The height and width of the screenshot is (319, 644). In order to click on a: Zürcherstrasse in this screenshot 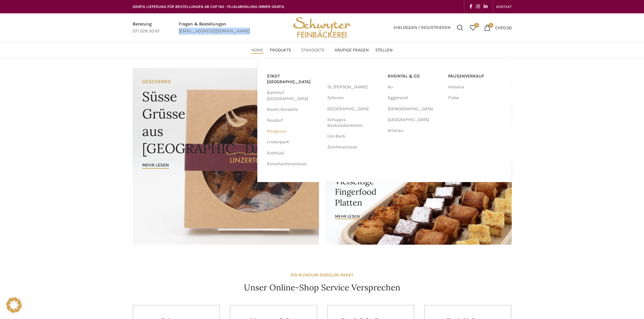, I will do `click(354, 147)`.